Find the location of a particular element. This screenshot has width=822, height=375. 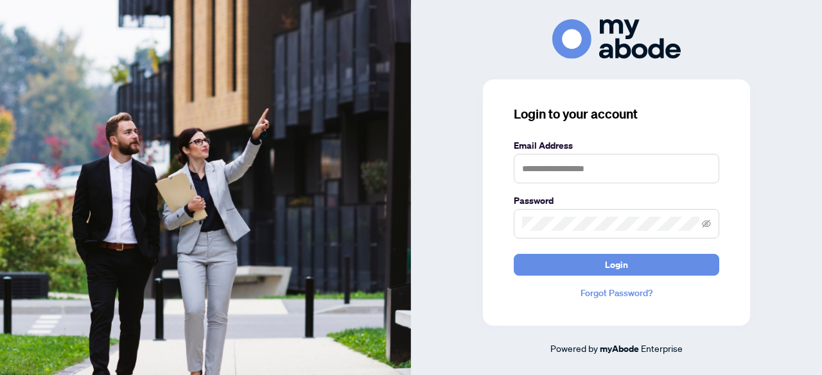

img: ma-logo is located at coordinates (616, 39).